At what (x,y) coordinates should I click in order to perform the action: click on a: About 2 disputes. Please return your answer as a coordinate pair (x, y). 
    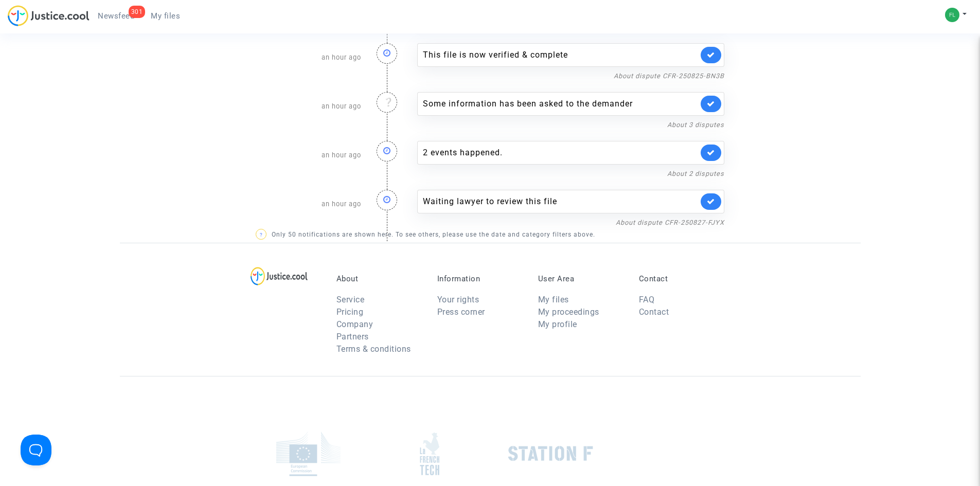
    Looking at the image, I should click on (695, 174).